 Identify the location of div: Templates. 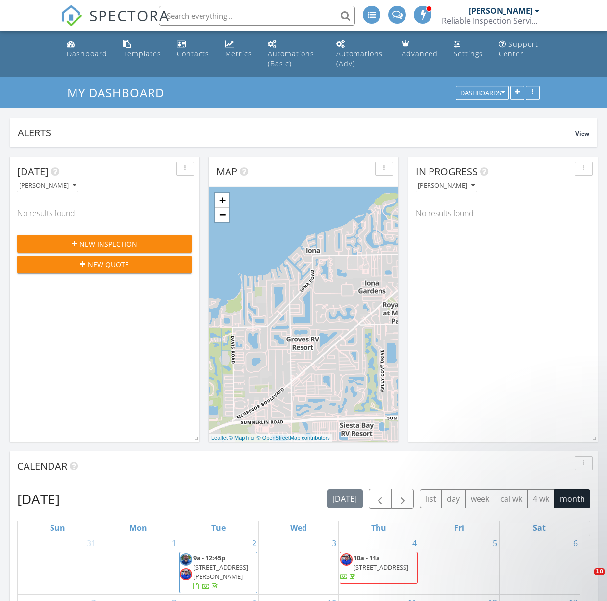
(142, 53).